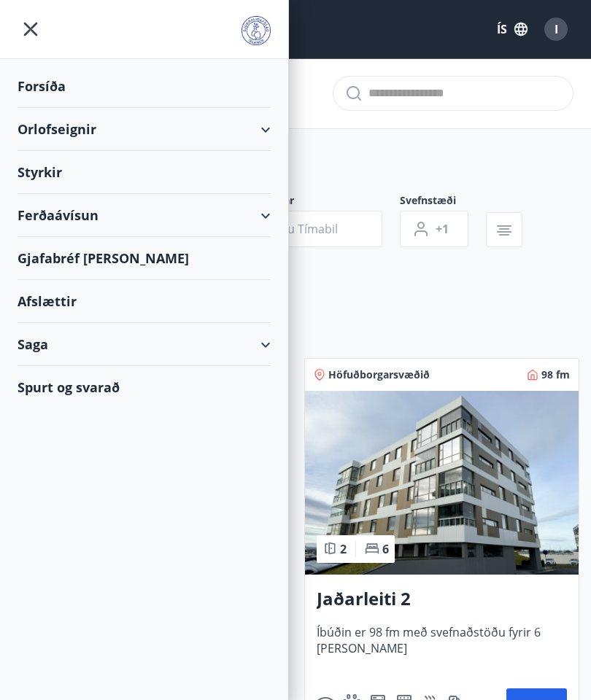  Describe the element at coordinates (144, 129) in the screenshot. I see `div: Orlofseignir` at that location.